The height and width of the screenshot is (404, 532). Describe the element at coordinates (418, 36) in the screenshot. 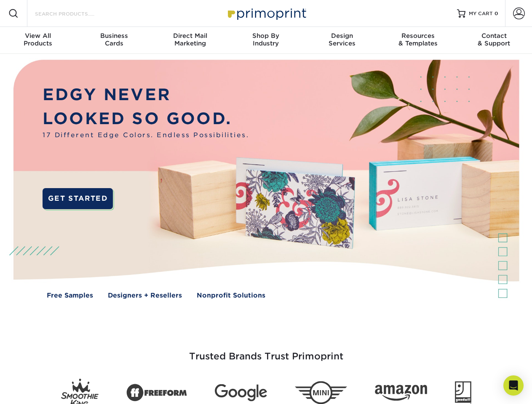

I see `span: Resources` at that location.